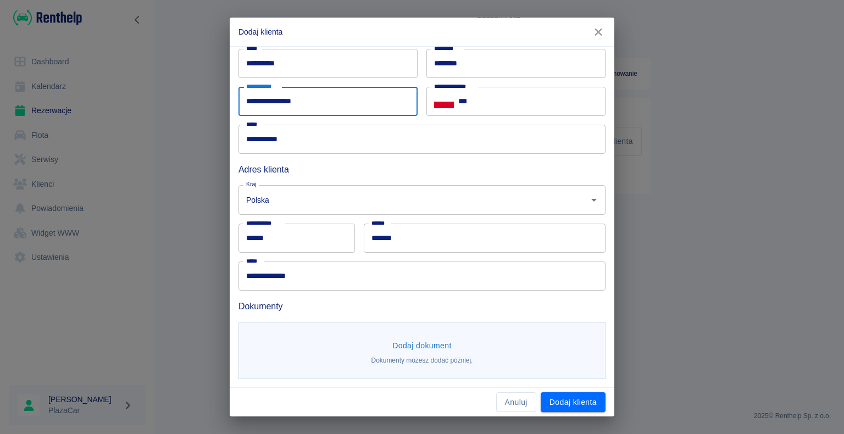 The height and width of the screenshot is (434, 844). I want to click on button: Select country, so click(444, 102).